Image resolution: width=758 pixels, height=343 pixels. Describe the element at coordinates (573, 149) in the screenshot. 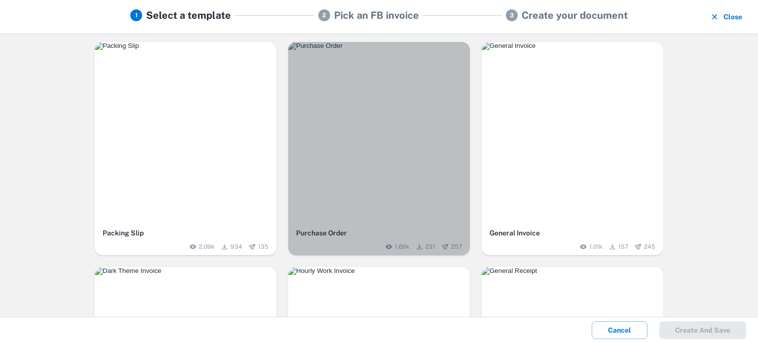

I see `button: General InvoiceGeneral Invoice1.01k157245` at that location.